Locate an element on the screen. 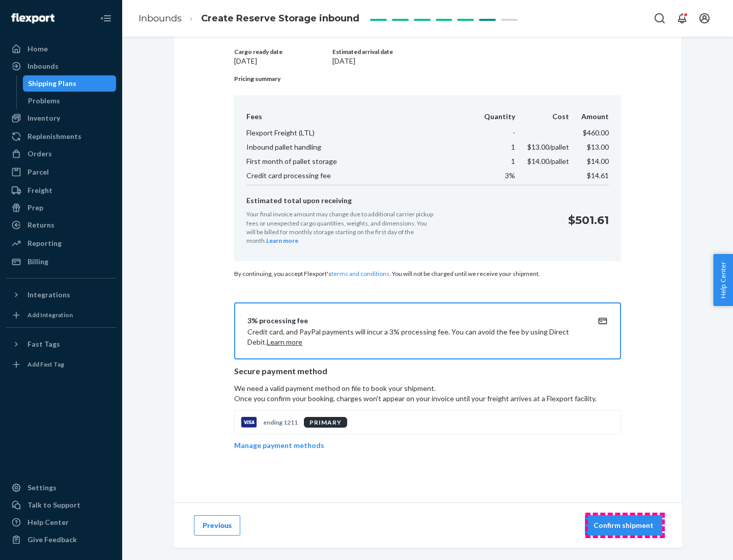 The image size is (733, 560). a: terms and conditions is located at coordinates (361, 273).